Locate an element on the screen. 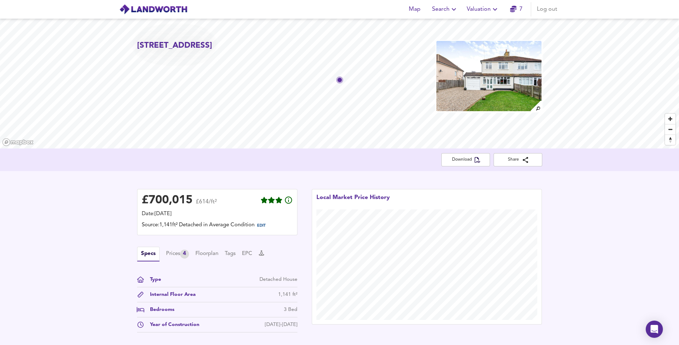  div: Year of Construction is located at coordinates (172, 324).